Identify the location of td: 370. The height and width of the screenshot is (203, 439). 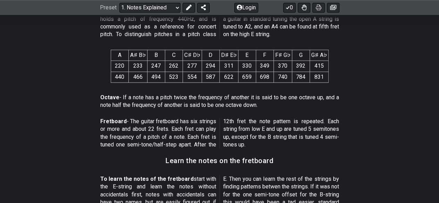
(283, 66).